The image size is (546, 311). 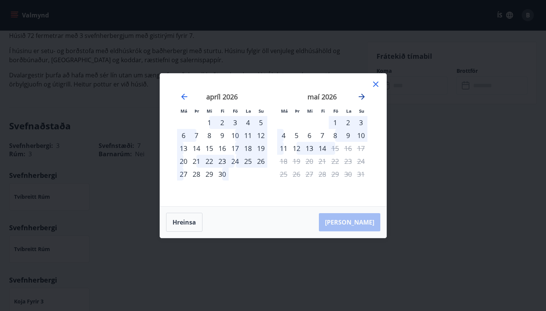 I want to click on td: Choose þriðjudagur, 5. maí 2026 as your check-in date. It’s available., so click(x=296, y=135).